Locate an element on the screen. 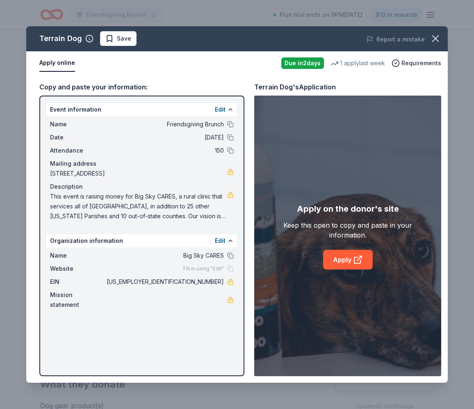  div: Apply on the donor's site is located at coordinates (348, 209).